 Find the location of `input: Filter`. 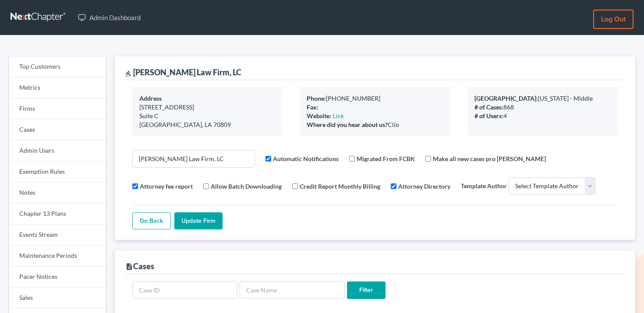

input: Filter is located at coordinates (366, 291).